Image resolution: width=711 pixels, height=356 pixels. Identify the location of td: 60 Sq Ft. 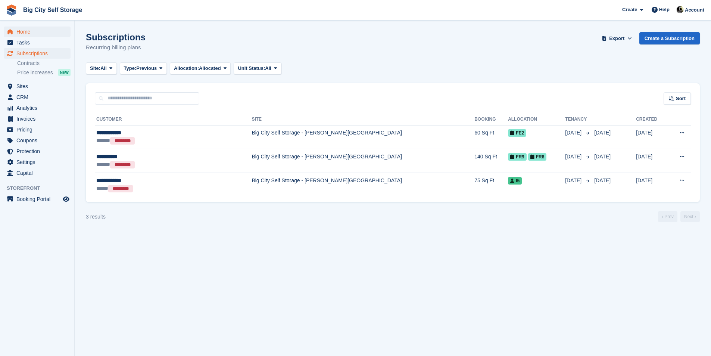
(491, 137).